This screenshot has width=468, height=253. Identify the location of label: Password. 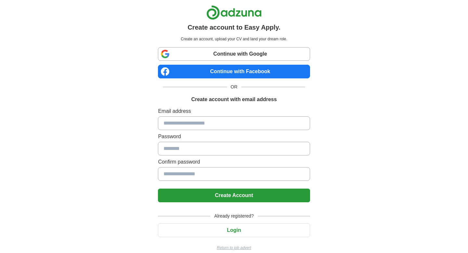
(234, 137).